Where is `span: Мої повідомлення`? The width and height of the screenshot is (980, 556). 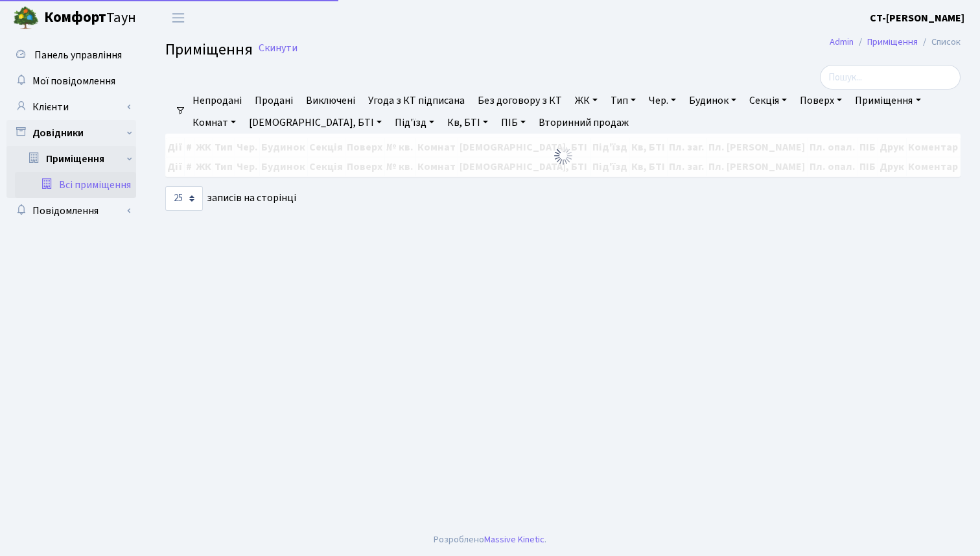
span: Мої повідомлення is located at coordinates (74, 81).